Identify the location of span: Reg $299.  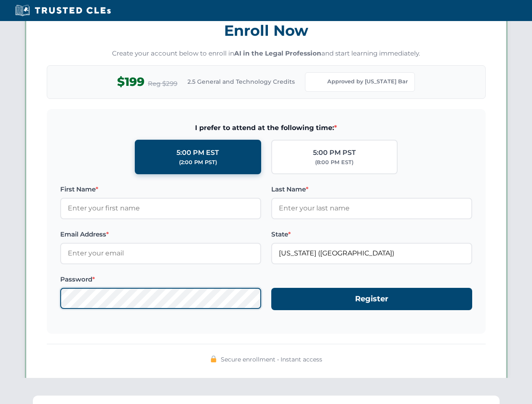
(162, 84).